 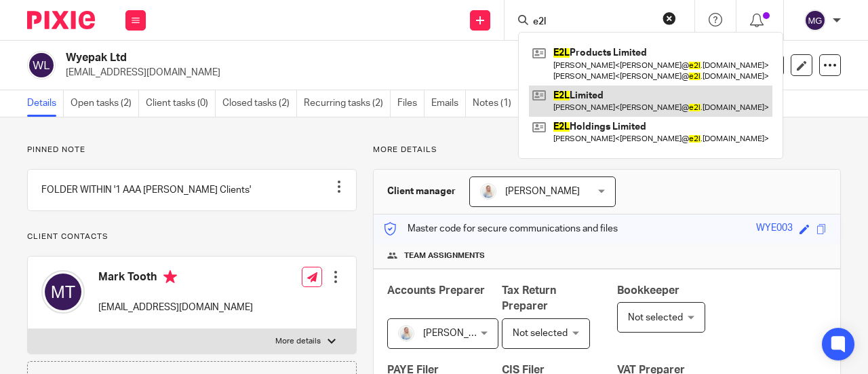 What do you see at coordinates (105, 103) in the screenshot?
I see `a: Open tasks (2)` at bounding box center [105, 103].